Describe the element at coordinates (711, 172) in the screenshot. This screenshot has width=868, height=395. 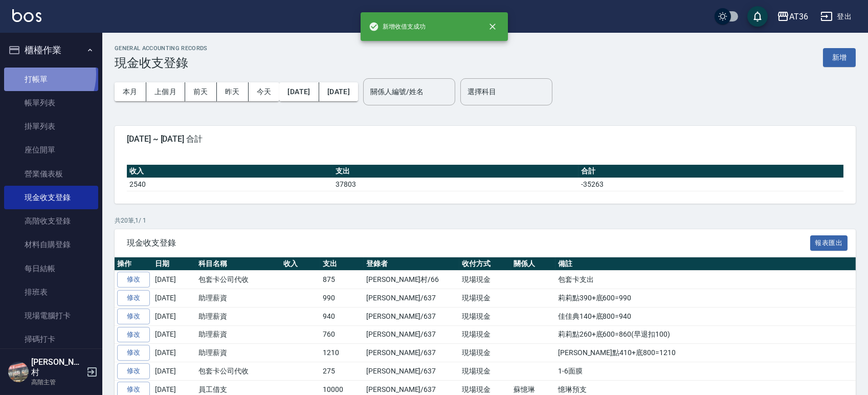
I see `th: 合計` at that location.